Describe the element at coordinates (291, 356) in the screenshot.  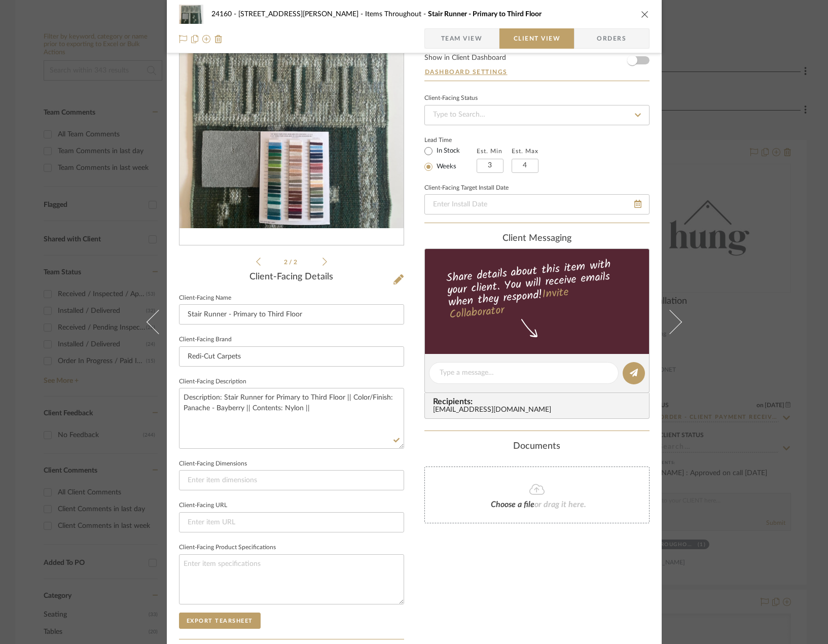
I see `input: Enter Client-Facing Brand` at that location.